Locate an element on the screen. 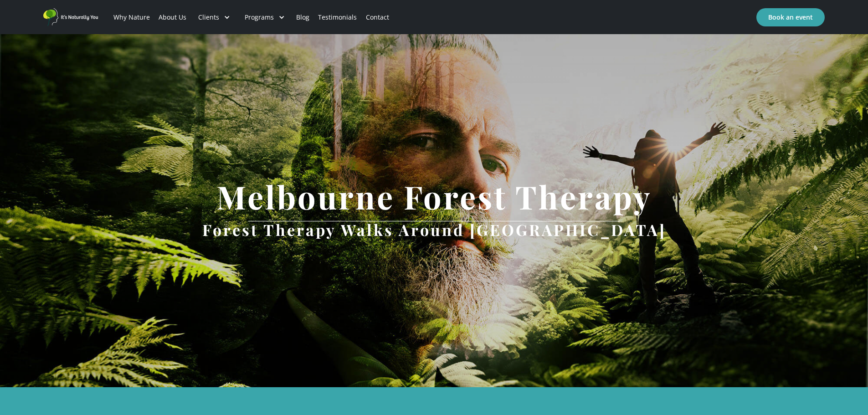 The width and height of the screenshot is (868, 415). a: Book an event is located at coordinates (791, 17).